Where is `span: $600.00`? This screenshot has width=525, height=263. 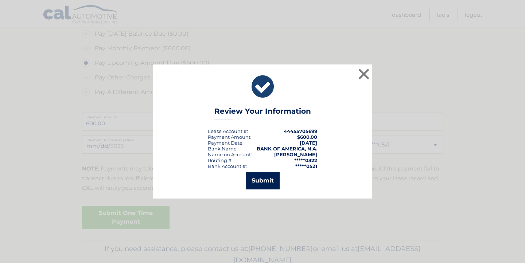 span: $600.00 is located at coordinates (307, 137).